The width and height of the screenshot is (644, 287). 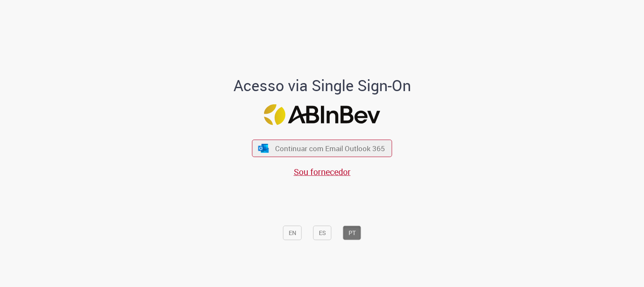 What do you see at coordinates (263, 148) in the screenshot?
I see `img: ícone Azure/Microsoft 360` at bounding box center [263, 148].